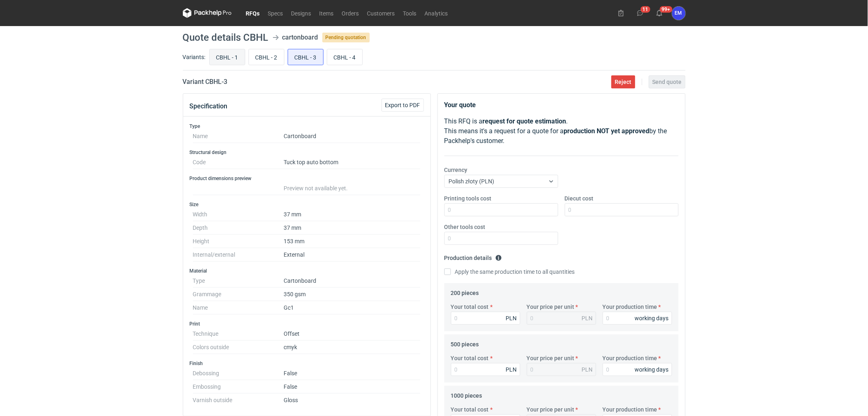  Describe the element at coordinates (226, 38) in the screenshot. I see `h1: Quote details CBHL` at that location.